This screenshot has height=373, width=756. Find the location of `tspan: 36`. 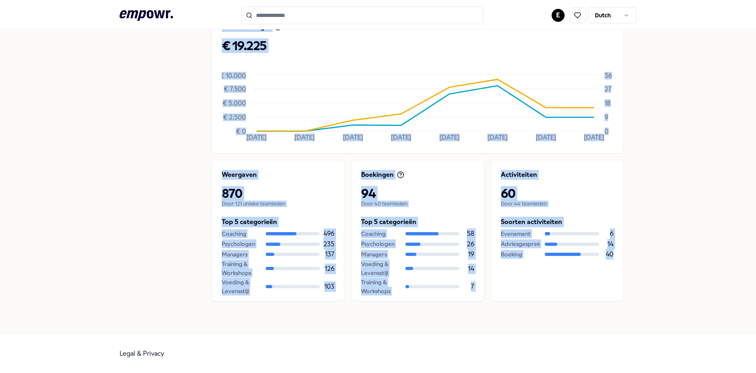

tspan: 36 is located at coordinates (608, 75).